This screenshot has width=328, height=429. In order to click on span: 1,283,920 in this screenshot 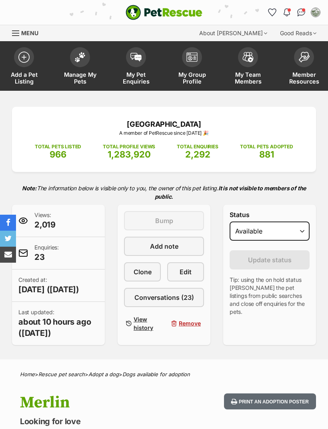, I will do `click(129, 154)`.